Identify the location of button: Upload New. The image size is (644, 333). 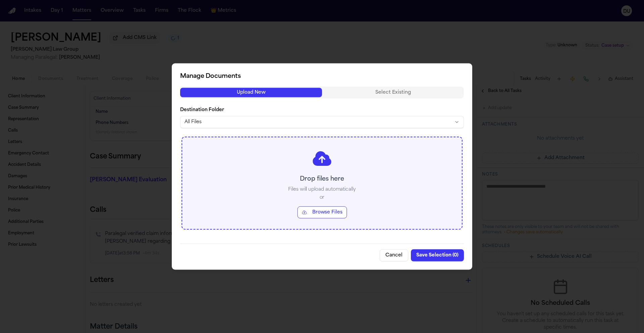
(251, 93).